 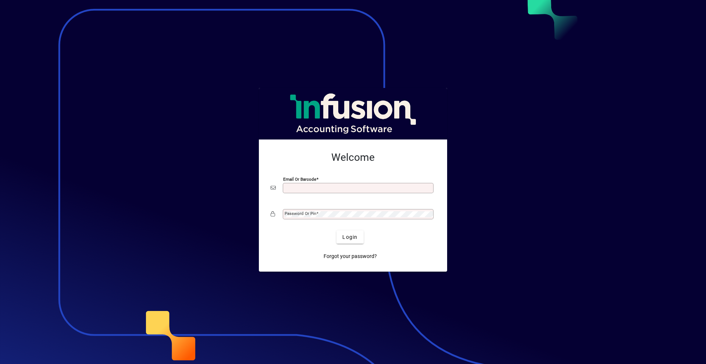 What do you see at coordinates (350, 256) in the screenshot?
I see `span: Forgot your password?` at bounding box center [350, 256].